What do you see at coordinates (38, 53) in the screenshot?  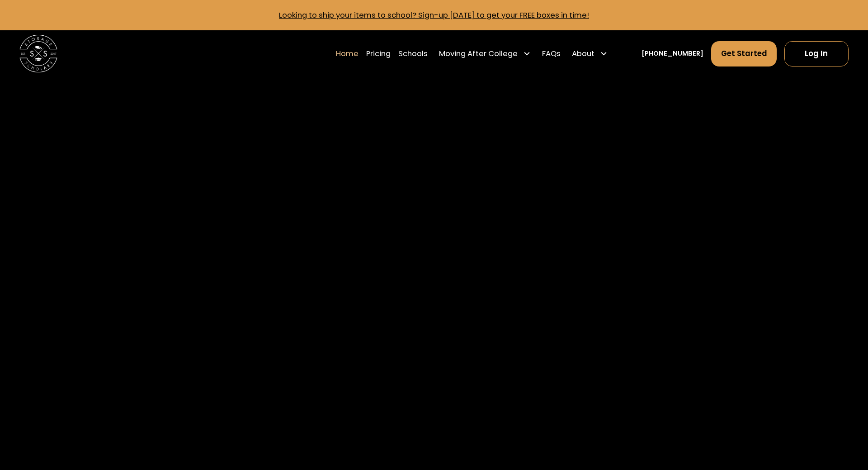 I see `img: Storage Scholars main logo` at bounding box center [38, 53].